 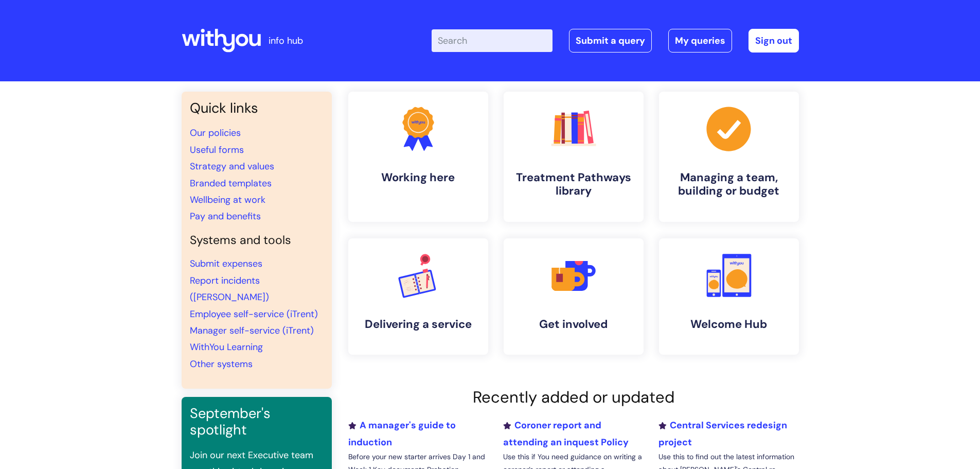 What do you see at coordinates (729, 324) in the screenshot?
I see `h4: Welcome Hub` at bounding box center [729, 324].